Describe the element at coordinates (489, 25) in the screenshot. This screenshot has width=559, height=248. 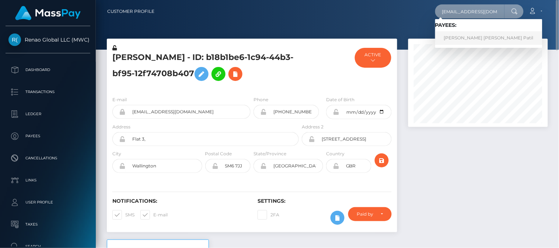
I see `h6: Payees:` at that location.